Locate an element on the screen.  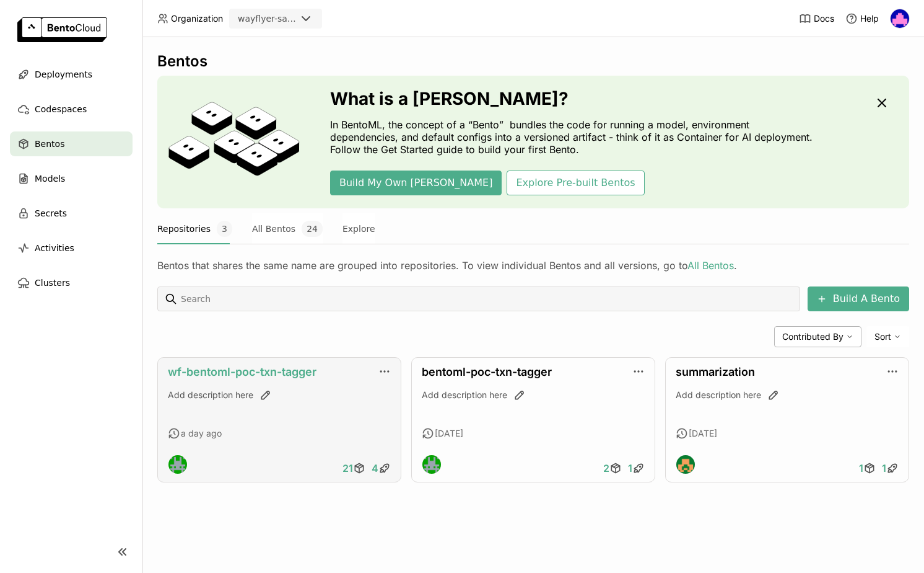
input: Search is located at coordinates (488, 299).